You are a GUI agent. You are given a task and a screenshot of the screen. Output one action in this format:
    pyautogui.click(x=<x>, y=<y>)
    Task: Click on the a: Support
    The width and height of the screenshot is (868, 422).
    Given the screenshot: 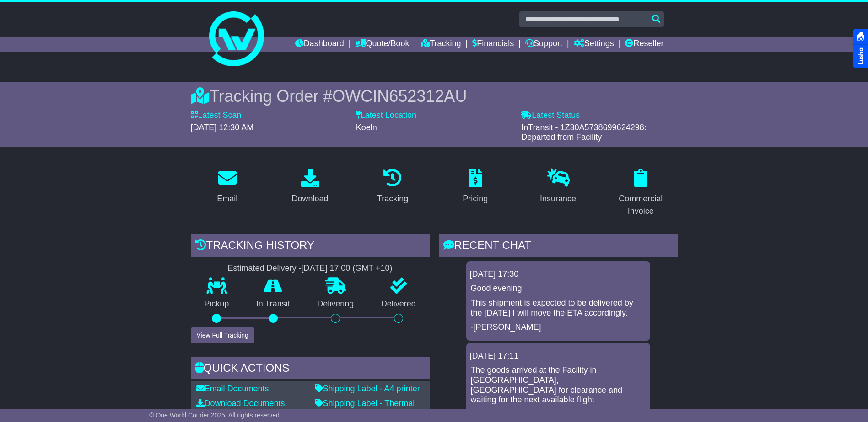 What is the action you would take?
    pyautogui.click(x=544, y=44)
    